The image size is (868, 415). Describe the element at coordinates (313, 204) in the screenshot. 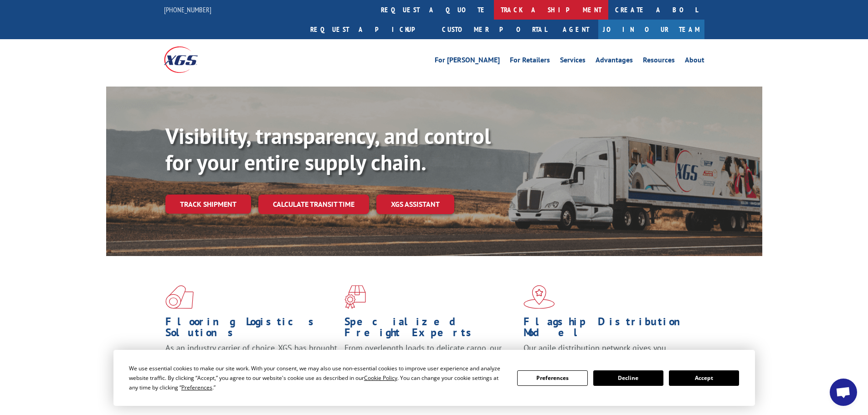

I see `a: Calculate transit time` at that location.